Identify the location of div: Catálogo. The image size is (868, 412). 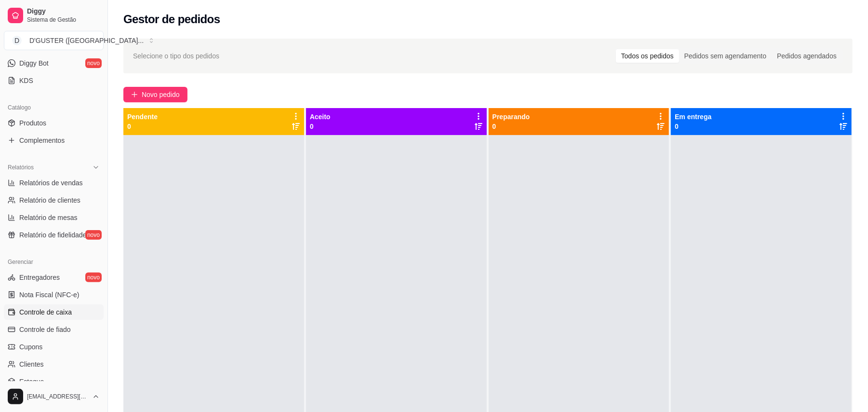
(53, 107).